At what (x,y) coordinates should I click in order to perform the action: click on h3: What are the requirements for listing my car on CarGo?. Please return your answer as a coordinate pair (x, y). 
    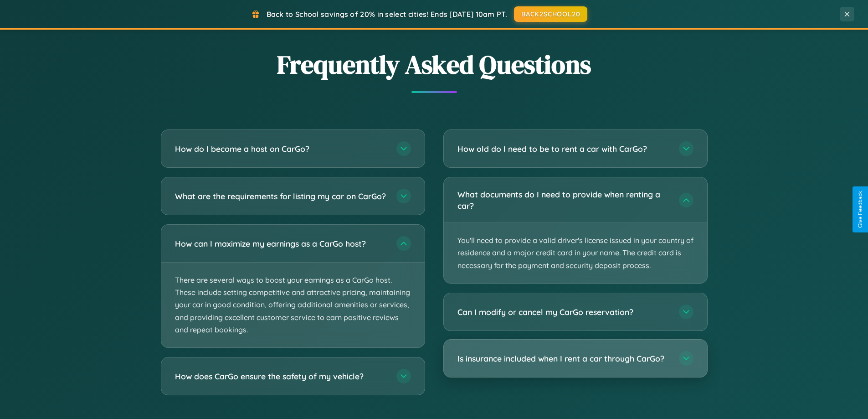
    Looking at the image, I should click on (281, 196).